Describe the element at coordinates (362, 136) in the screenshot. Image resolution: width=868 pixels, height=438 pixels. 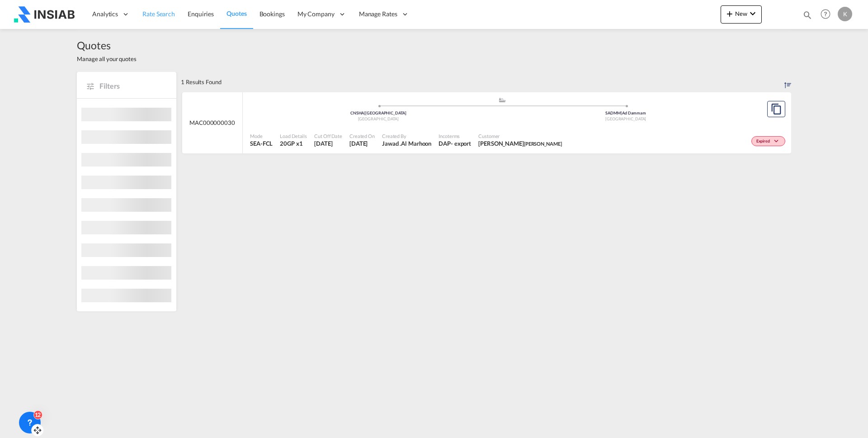
I see `span: Created On` at that location.